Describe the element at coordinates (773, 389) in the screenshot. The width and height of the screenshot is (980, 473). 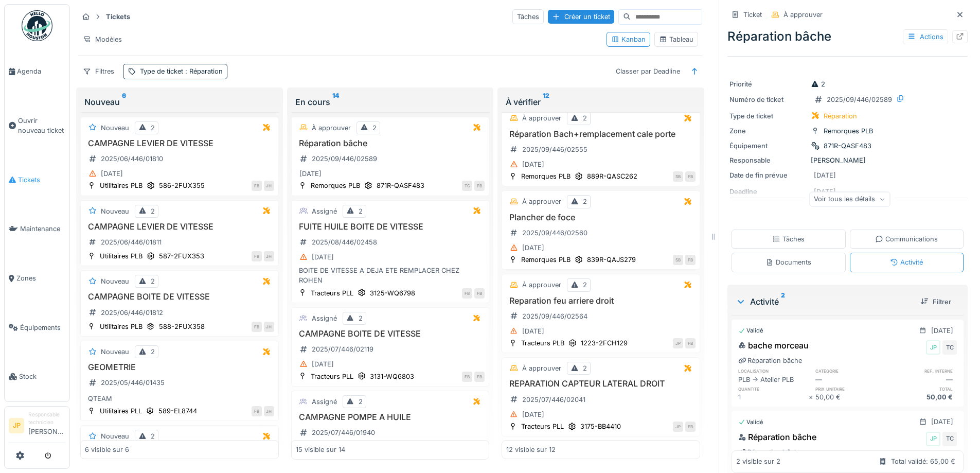
I see `h6: quantité` at that location.